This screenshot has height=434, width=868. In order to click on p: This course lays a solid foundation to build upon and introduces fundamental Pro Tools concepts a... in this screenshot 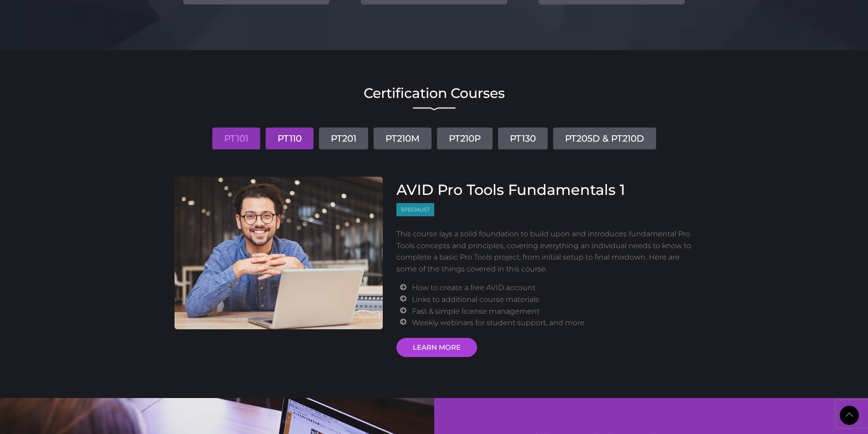, I will do `click(545, 251)`.